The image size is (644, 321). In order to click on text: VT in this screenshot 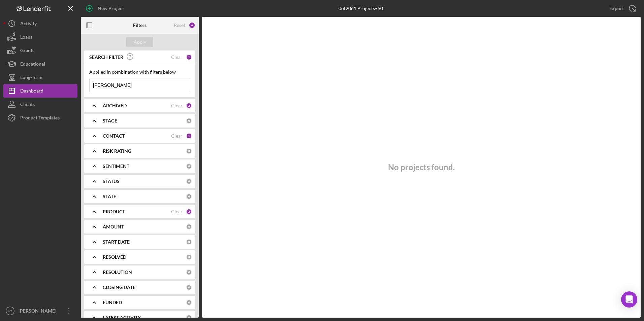, I will do `click(10, 311)`.